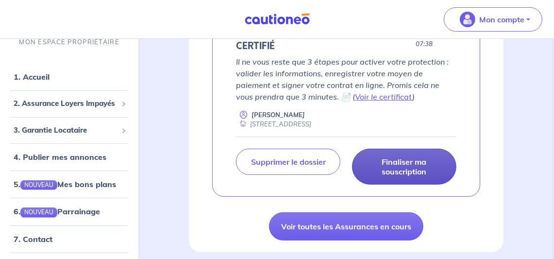 The height and width of the screenshot is (259, 554). What do you see at coordinates (65, 184) in the screenshot?
I see `a: 5.NOUVEAUMes bons plans` at bounding box center [65, 184].